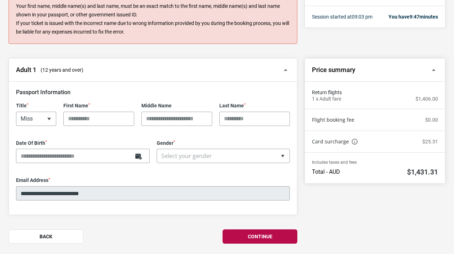 Image resolution: width=454 pixels, height=254 pixels. I want to click on p: $25.31, so click(430, 141).